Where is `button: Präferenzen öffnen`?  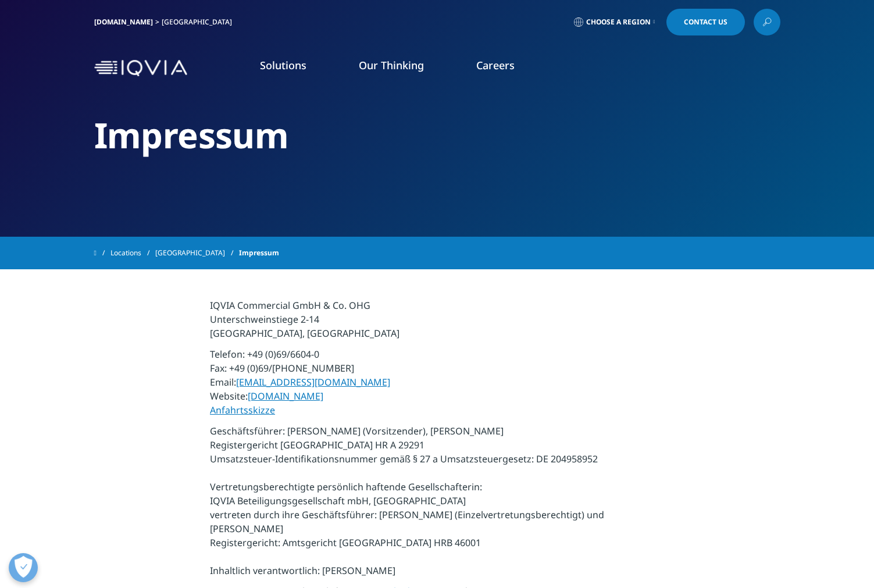
button: Präferenzen öffnen is located at coordinates (23, 568).